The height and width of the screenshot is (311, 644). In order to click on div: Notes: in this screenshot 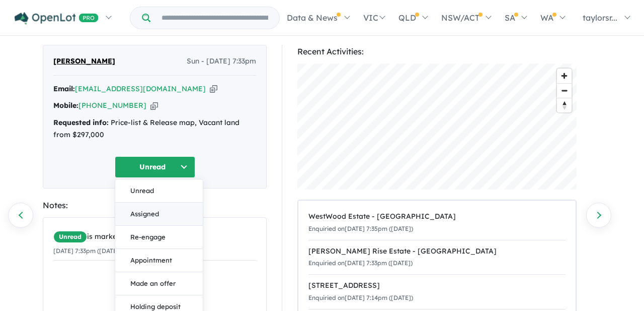, I will do `click(155, 205)`.